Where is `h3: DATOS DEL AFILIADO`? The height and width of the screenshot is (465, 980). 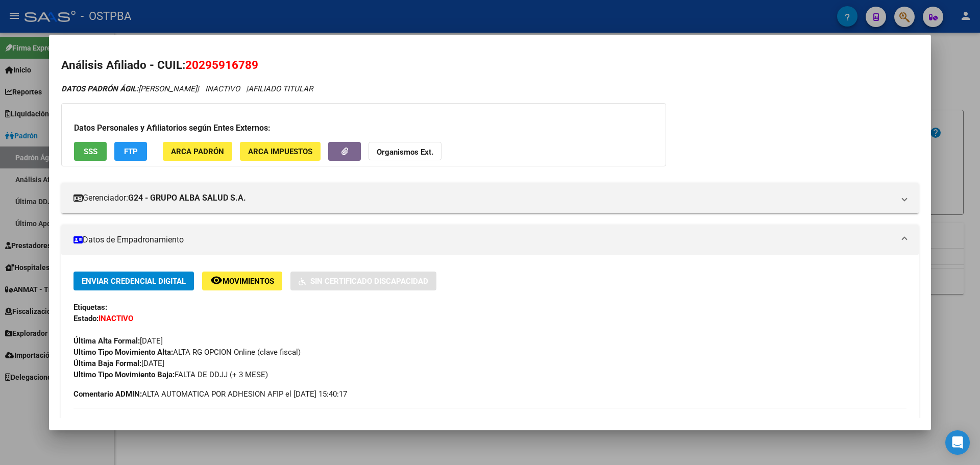 h3: DATOS DEL AFILIADO is located at coordinates (490, 423).